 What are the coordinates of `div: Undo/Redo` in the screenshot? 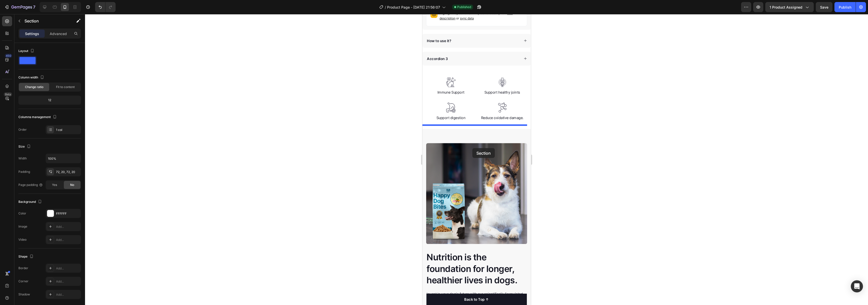 It's located at (105, 7).